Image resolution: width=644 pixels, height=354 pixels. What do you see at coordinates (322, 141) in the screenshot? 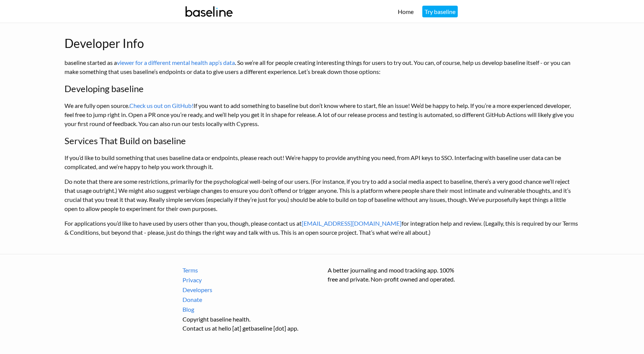
I see `h2: Services That Build on baseline` at bounding box center [322, 141].